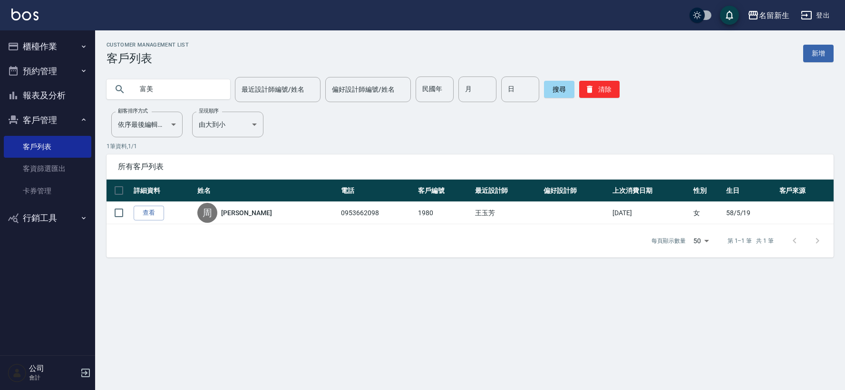 Image resolution: width=845 pixels, height=390 pixels. Describe the element at coordinates (750, 213) in the screenshot. I see `td: 58/5/19` at that location.